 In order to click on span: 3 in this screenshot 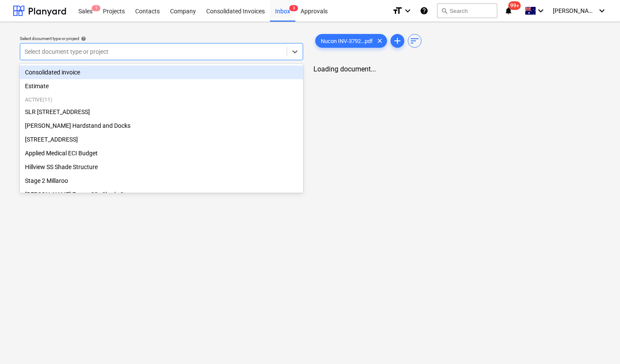, I will do `click(294, 8)`.